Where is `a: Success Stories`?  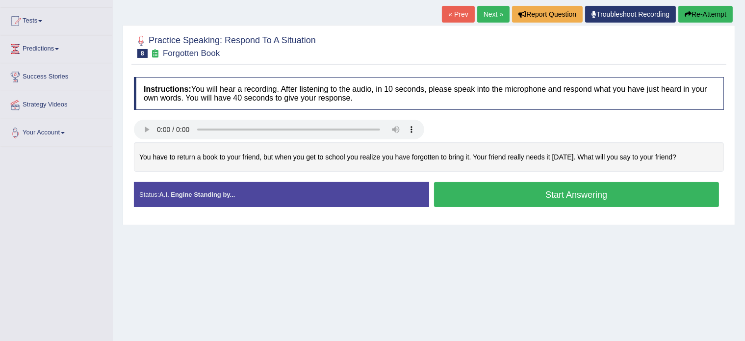 a: Success Stories is located at coordinates (56, 76).